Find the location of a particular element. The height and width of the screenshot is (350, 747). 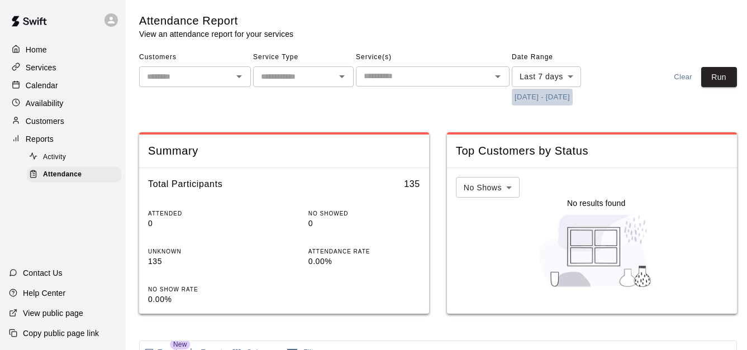

p: Availability is located at coordinates (45, 103).